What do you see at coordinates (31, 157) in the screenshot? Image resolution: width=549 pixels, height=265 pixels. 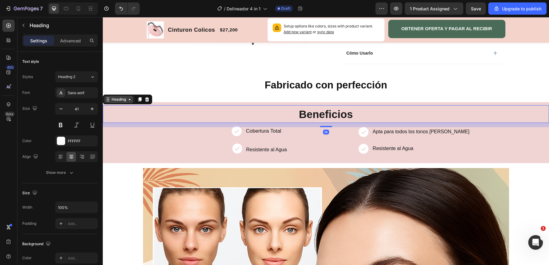 I see `div: Align` at bounding box center [31, 157].